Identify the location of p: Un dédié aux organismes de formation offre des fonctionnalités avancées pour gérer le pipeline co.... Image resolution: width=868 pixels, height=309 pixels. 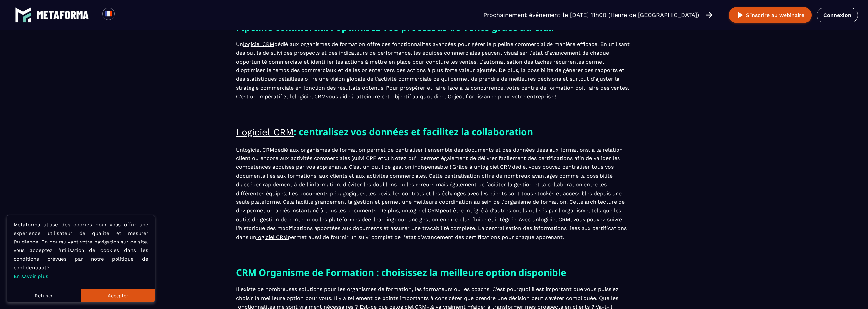
(434, 70).